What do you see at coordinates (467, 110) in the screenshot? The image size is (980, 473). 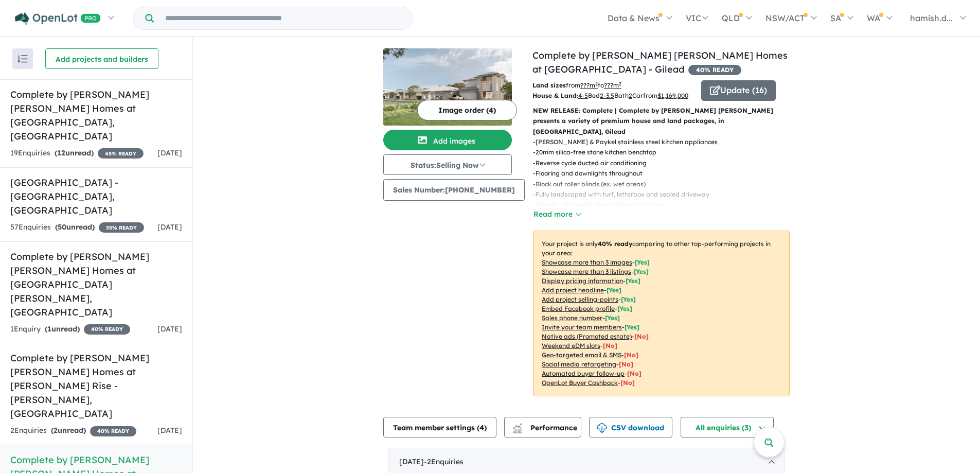 I see `button: Image order (4)` at bounding box center [467, 110].